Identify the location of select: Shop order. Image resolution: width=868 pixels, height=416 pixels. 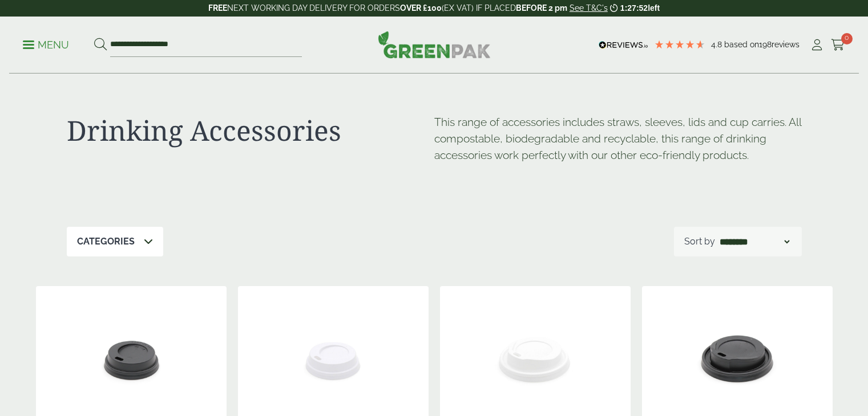
(754, 242).